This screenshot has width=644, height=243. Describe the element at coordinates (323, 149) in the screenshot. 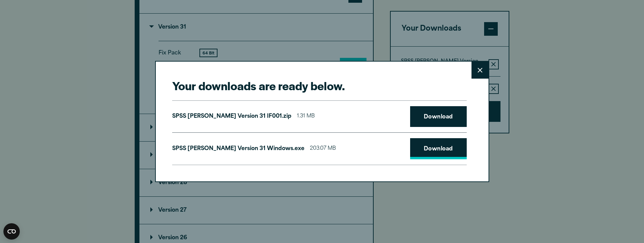

I see `span: 203.07 MB` at that location.